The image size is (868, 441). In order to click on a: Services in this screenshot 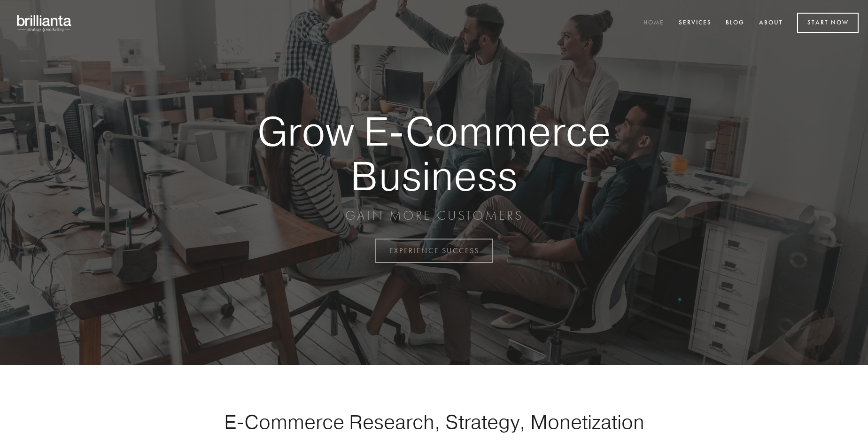, I will do `click(695, 23)`.